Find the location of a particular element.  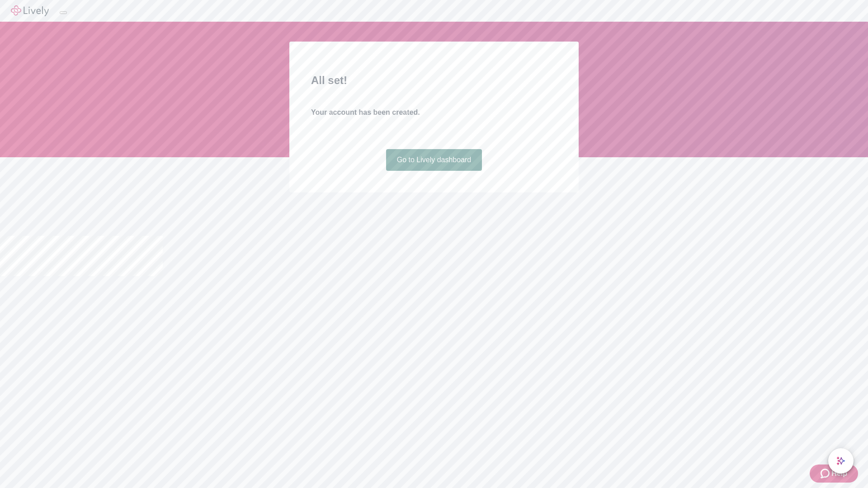

a: Go to Lively dashboard is located at coordinates (434, 160).